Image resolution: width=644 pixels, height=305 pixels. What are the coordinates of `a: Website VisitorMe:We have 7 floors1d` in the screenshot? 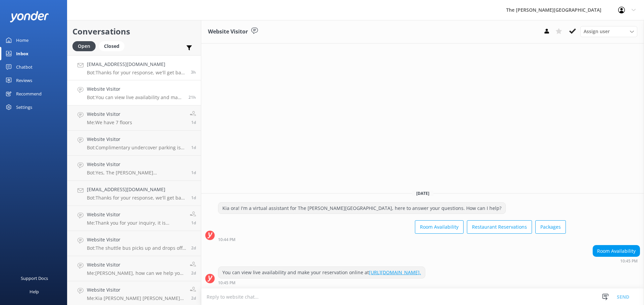 It's located at (134, 118).